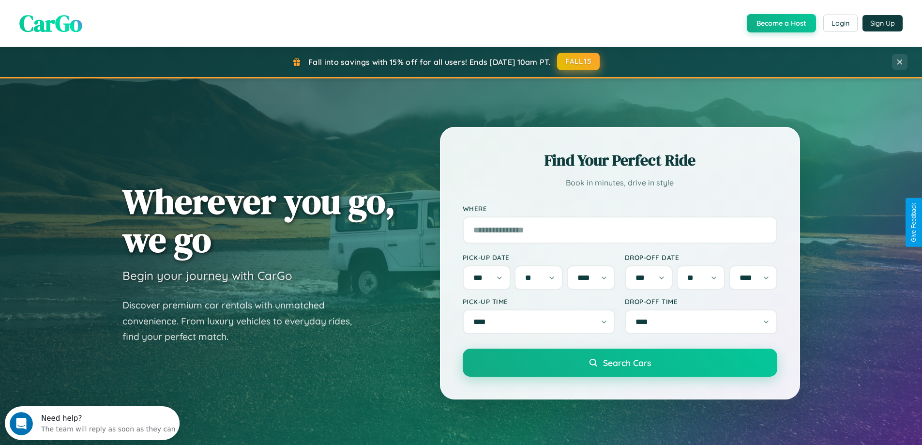 Image resolution: width=922 pixels, height=445 pixels. Describe the element at coordinates (539, 301) in the screenshot. I see `label: Pick-up Time` at that location.